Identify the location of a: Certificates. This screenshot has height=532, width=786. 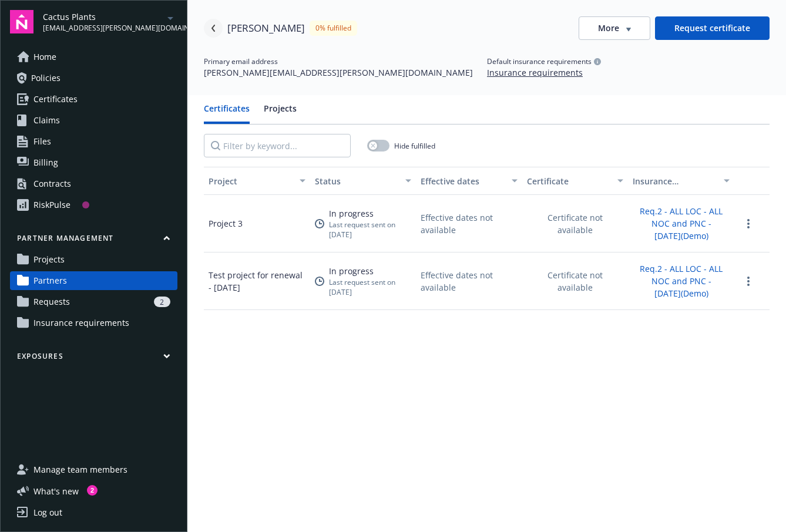
(94, 99).